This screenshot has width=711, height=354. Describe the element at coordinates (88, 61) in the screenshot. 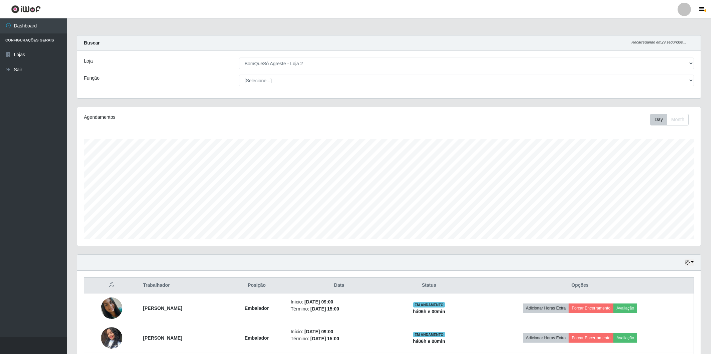

I see `label: Loja` at that location.